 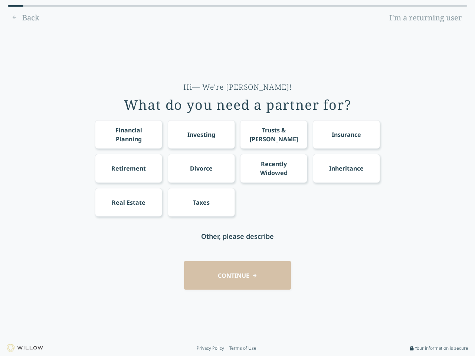 I want to click on div: What do you need a partner for?, so click(x=238, y=105).